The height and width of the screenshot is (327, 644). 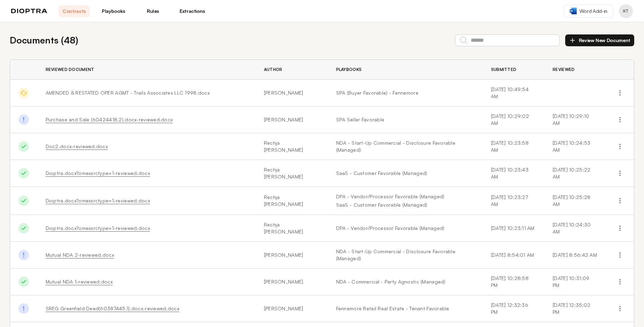 What do you see at coordinates (80, 255) in the screenshot?
I see `a: Mutual NDA 2-reviewed.docx` at bounding box center [80, 255].